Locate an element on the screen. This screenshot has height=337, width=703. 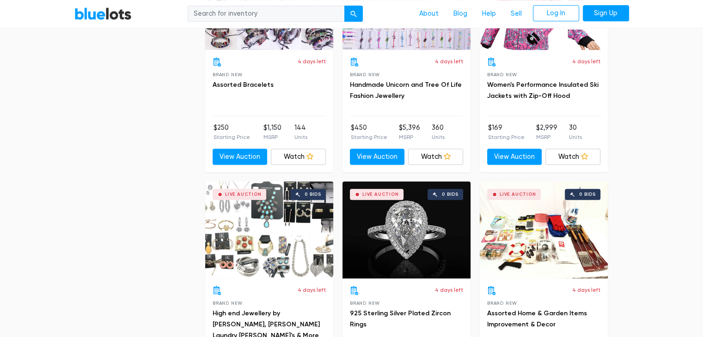
a: Log In is located at coordinates (556, 13).